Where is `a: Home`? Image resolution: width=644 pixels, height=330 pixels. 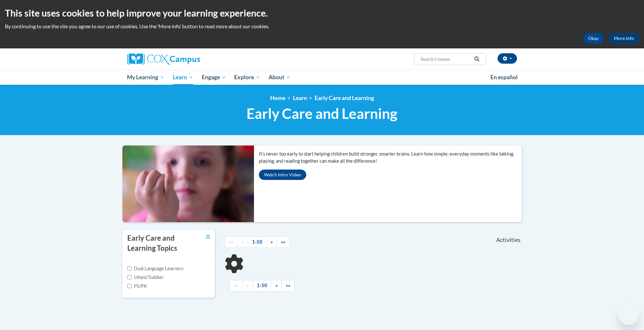
a: Home is located at coordinates (278, 98).